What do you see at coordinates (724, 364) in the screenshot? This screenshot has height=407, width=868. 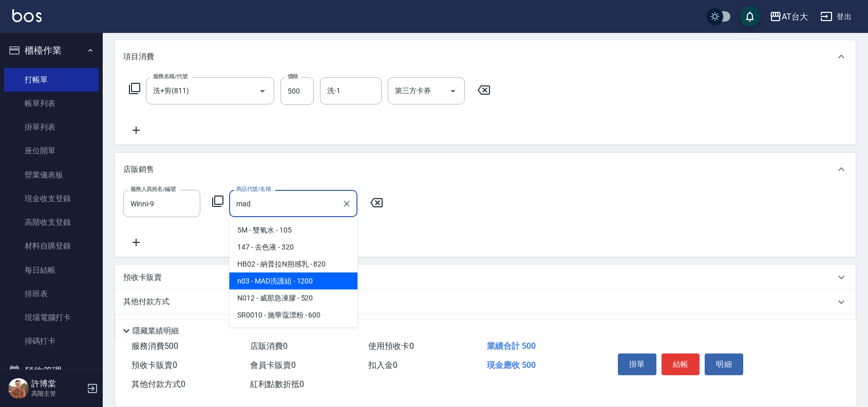 I see `button: 明細` at bounding box center [724, 364].